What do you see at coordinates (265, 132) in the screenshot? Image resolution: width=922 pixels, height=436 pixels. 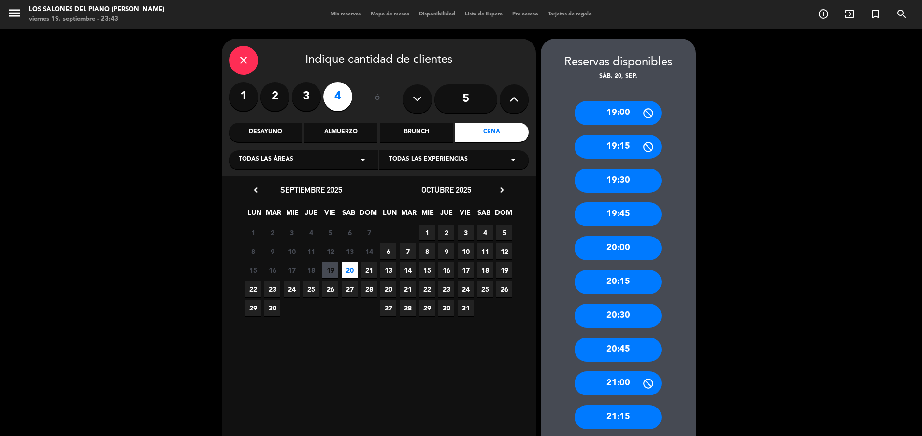 I see `div: Desayuno` at bounding box center [265, 132].